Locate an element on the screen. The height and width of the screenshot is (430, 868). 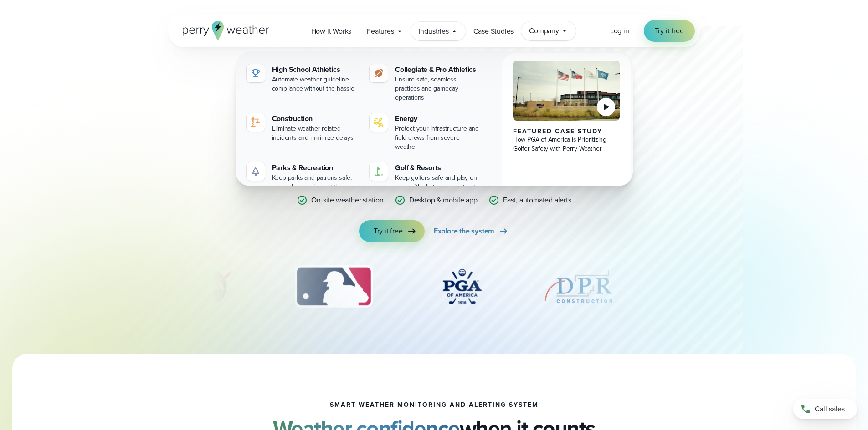
div: 5 of 12 is located at coordinates (579, 287).